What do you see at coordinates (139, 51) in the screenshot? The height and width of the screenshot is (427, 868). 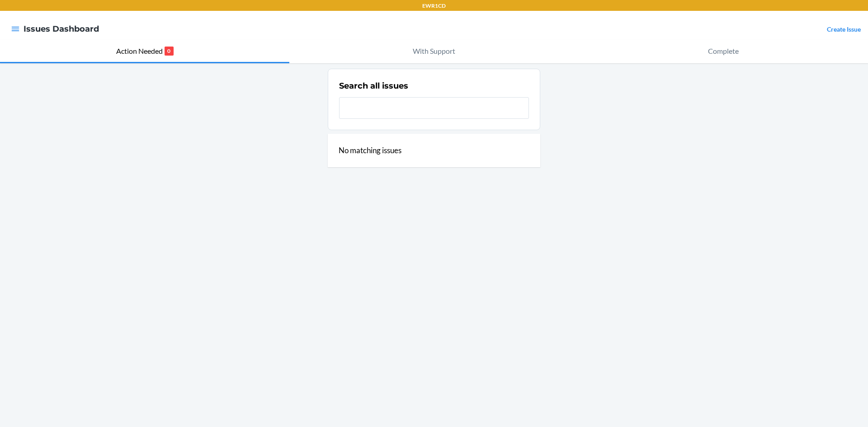 I see `p: Action Needed` at bounding box center [139, 51].